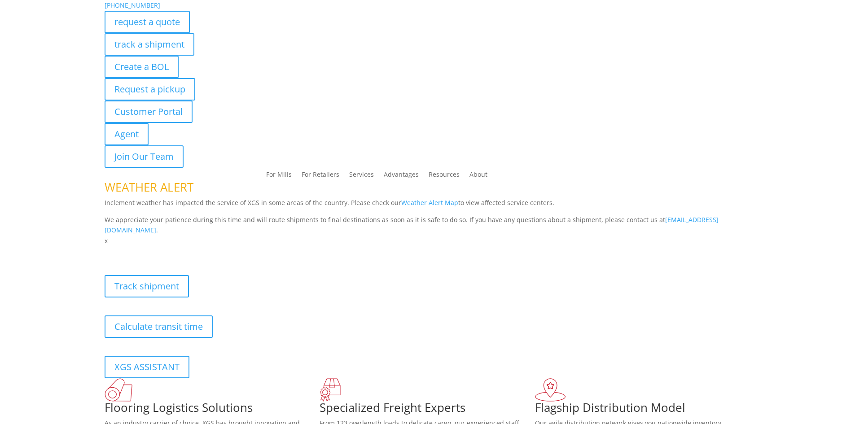  Describe the element at coordinates (205, 252) in the screenshot. I see `b: Visibility, transparency, and control for your entire supply chain.` at that location.